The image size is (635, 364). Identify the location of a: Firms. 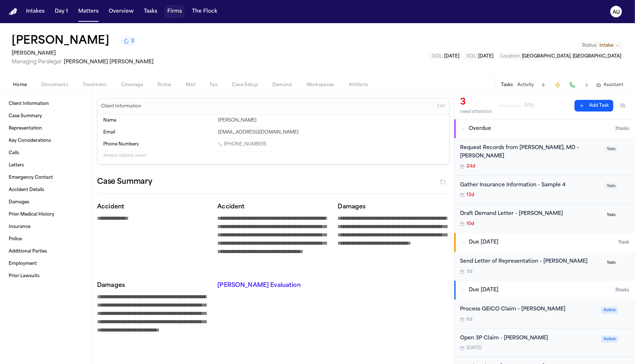
(174, 12).